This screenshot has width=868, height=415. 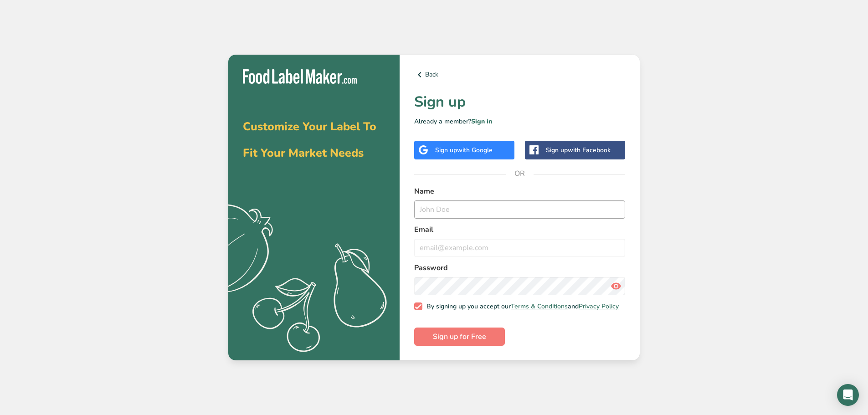 What do you see at coordinates (589, 150) in the screenshot?
I see `span: with Facebook` at bounding box center [589, 150].